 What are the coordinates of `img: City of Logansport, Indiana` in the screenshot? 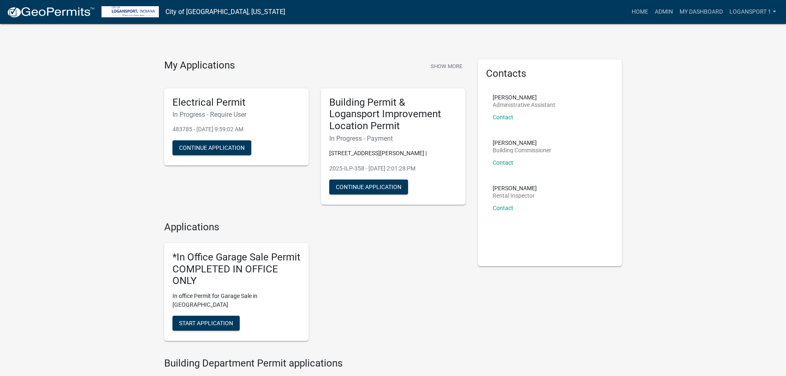 It's located at (130, 12).